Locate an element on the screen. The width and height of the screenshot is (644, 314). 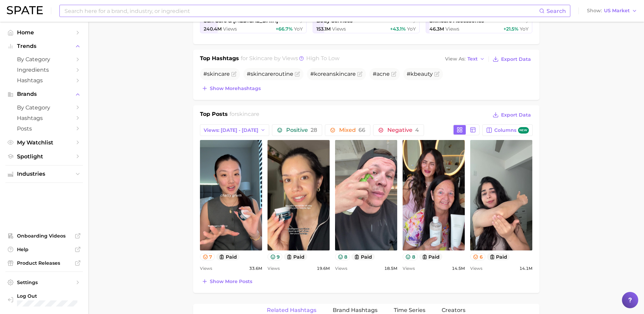
h1: Top Hashtags is located at coordinates (220, 59).